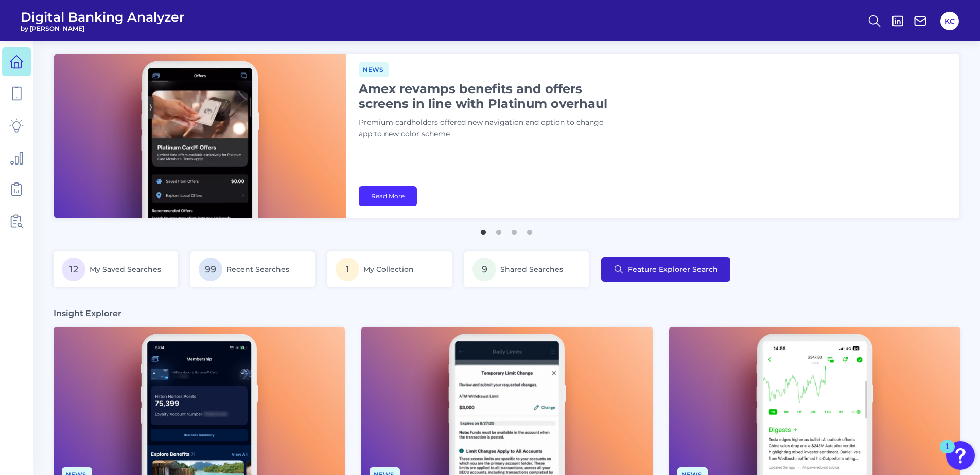 The height and width of the screenshot is (475, 980). I want to click on span: My Saved Searches, so click(125, 270).